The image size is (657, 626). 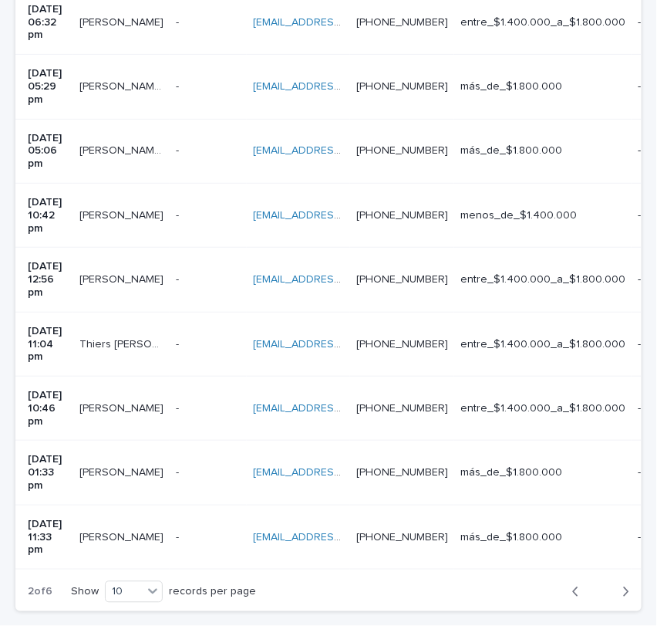 I want to click on p: records per page, so click(x=212, y=592).